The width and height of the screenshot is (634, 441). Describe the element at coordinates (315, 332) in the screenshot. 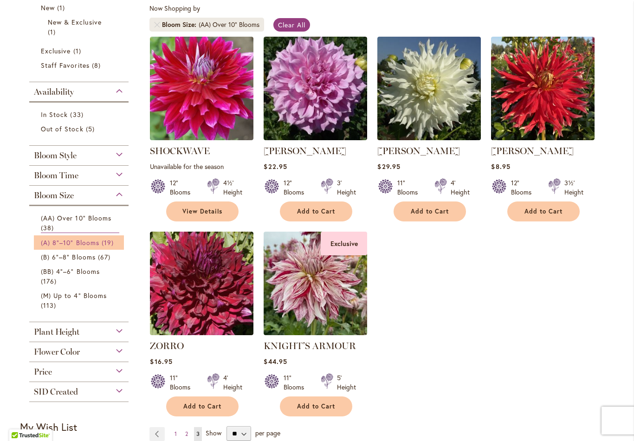

I see `a: KNIGHTS ARMOUR Exclusive` at that location.